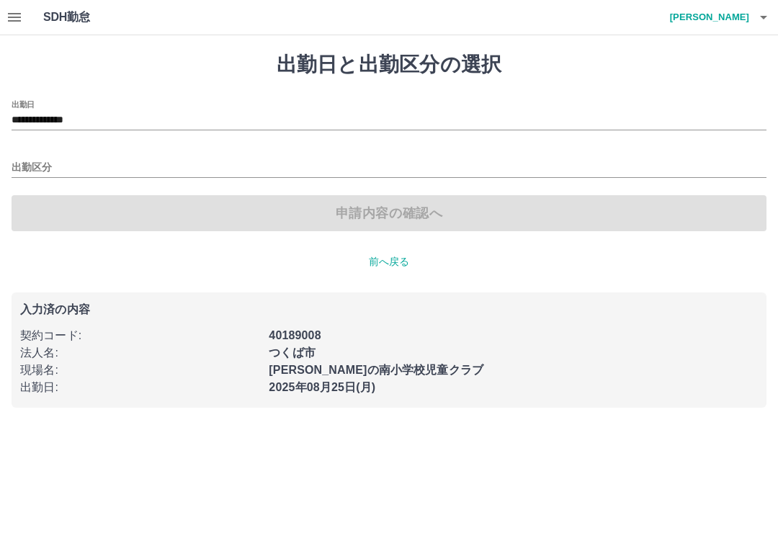 This screenshot has width=778, height=533. Describe the element at coordinates (292, 352) in the screenshot. I see `b: つくば市` at that location.